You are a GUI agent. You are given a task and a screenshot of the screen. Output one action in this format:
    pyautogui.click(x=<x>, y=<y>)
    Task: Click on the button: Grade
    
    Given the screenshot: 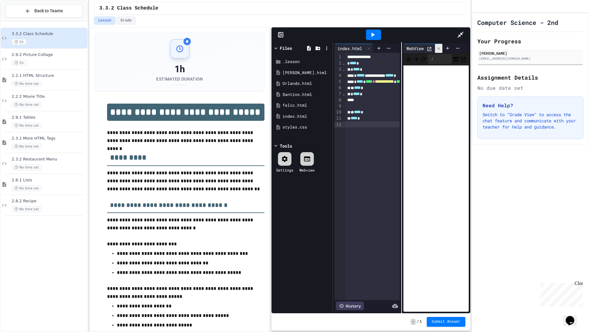 What is the action you would take?
    pyautogui.click(x=126, y=21)
    